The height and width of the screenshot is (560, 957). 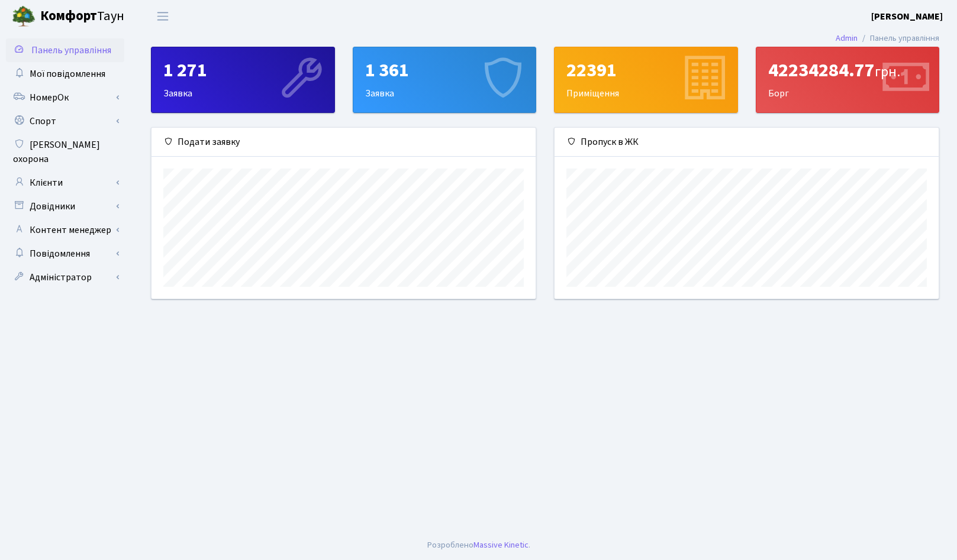 I want to click on a: Довідники, so click(x=65, y=207).